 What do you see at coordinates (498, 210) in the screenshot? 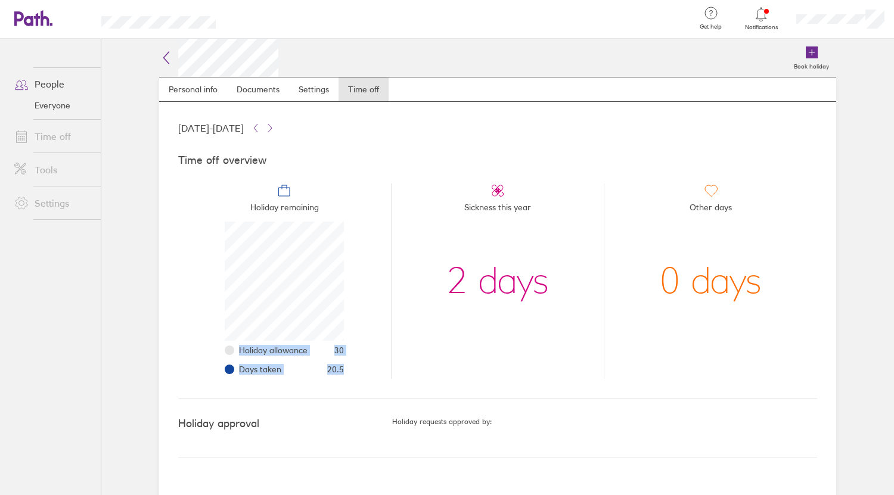
I see `span: Sickness this year` at bounding box center [498, 210].